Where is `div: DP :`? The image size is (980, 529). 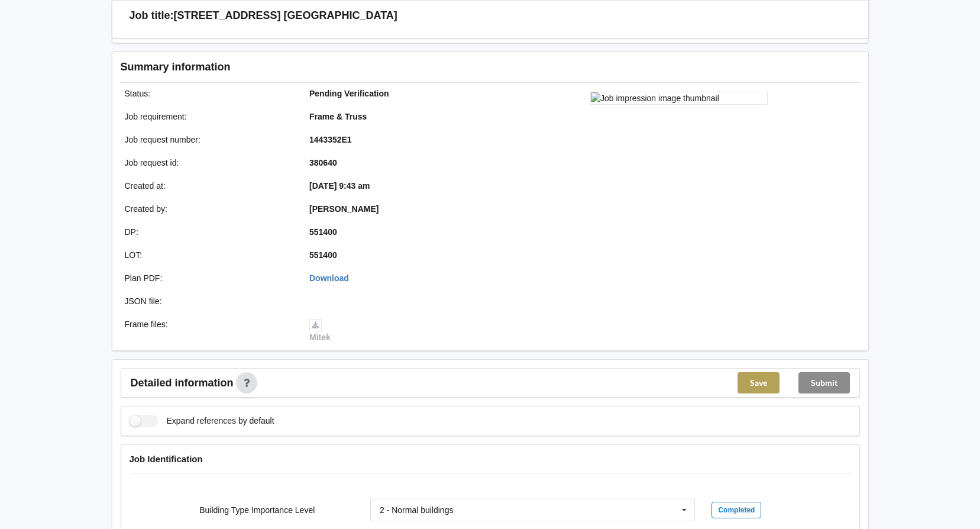 div: DP : is located at coordinates (209, 232).